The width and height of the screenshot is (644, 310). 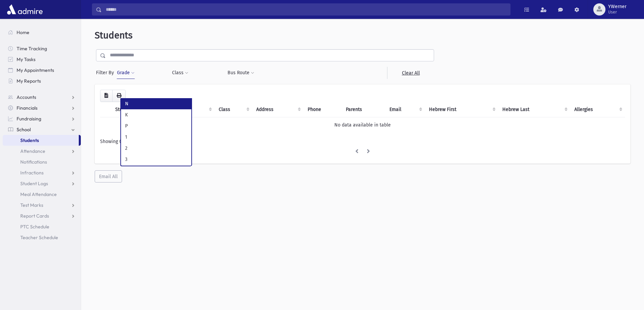 What do you see at coordinates (42, 48) in the screenshot?
I see `a: Time Tracking` at bounding box center [42, 48].